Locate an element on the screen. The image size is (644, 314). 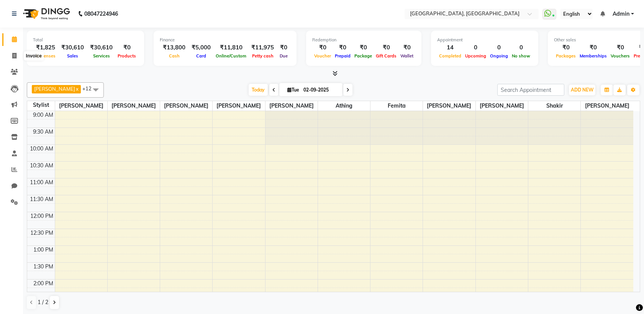
span: 1 / 2 is located at coordinates (43, 302).